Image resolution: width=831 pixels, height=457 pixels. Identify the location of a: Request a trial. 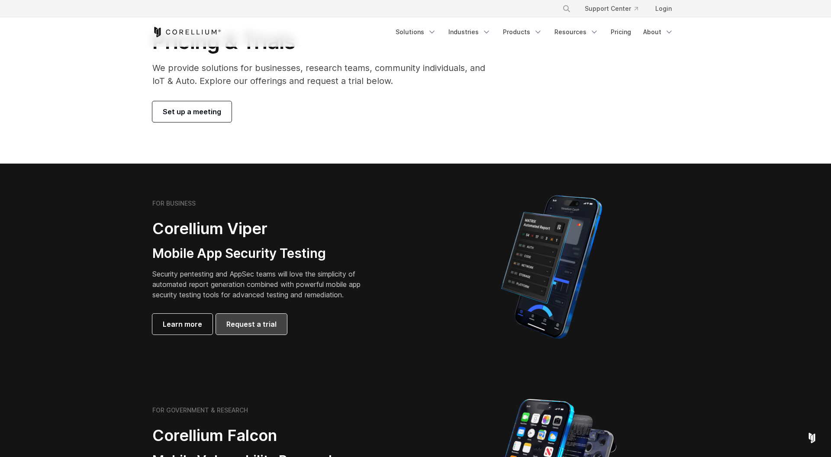
(252, 324).